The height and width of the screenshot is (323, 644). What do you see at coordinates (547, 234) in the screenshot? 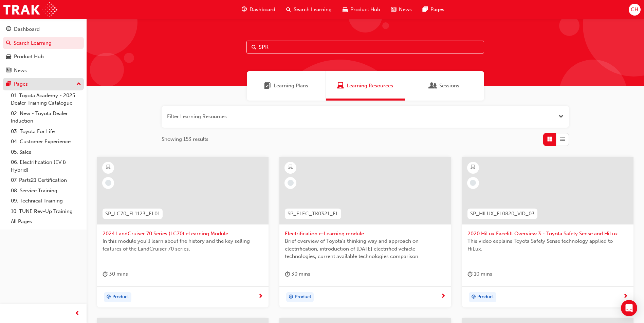
I see `span: 2020 HiLux Facelift Overview 3 - Toyota Safety Sense and HiLux` at bounding box center [547, 234].